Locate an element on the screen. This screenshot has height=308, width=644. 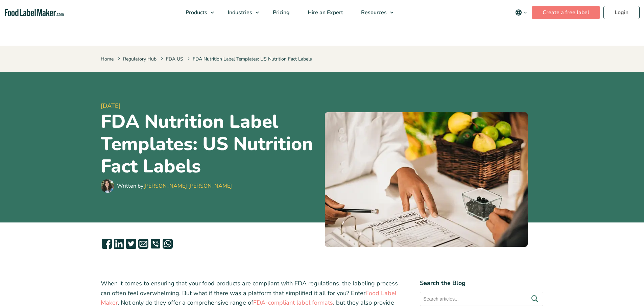
a: FDA US is located at coordinates (174, 59).